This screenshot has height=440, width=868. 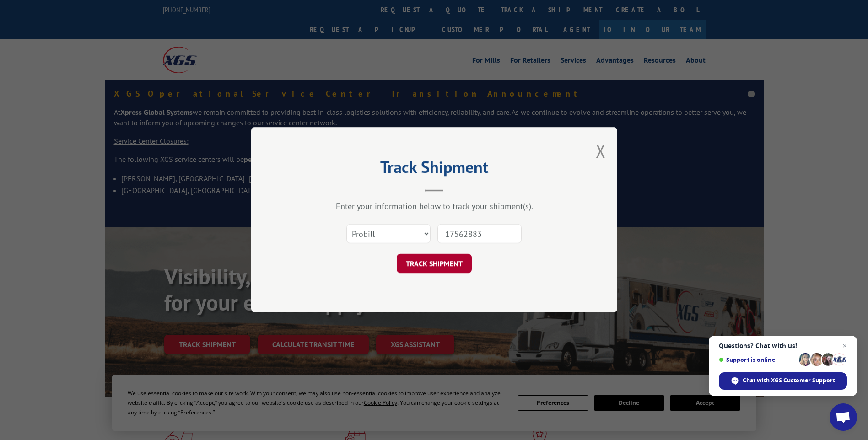 What do you see at coordinates (434, 169) in the screenshot?
I see `h2: Track Shipment` at bounding box center [434, 169].